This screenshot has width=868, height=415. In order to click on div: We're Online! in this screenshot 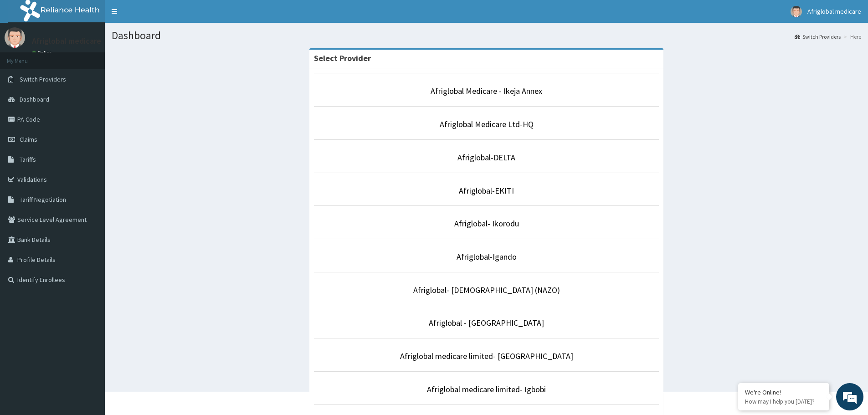, I will do `click(783, 392)`.